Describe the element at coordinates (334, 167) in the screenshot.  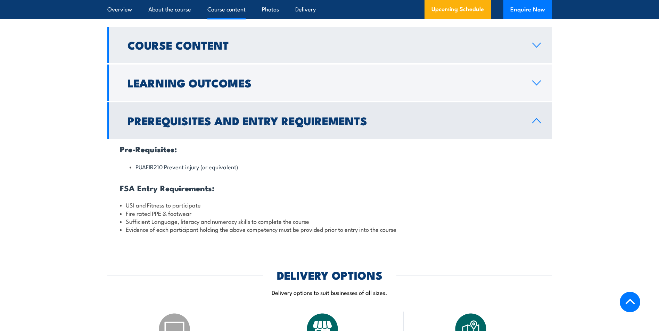
I see `li: PUAFIR210 Prevent injury (or equivalent)` at that location.